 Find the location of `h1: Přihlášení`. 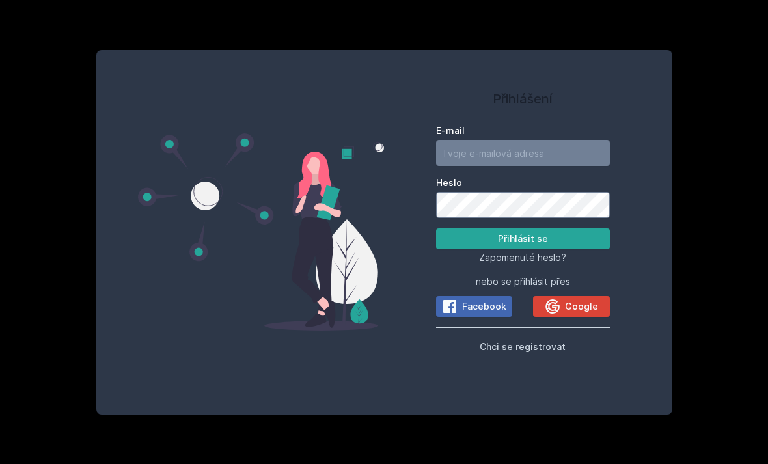

h1: Přihlášení is located at coordinates (522, 99).